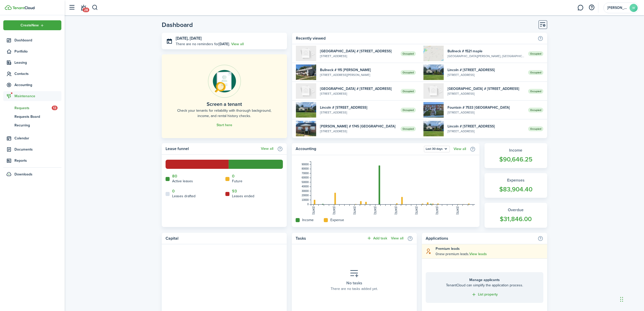  Describe the element at coordinates (516, 150) in the screenshot. I see `widget-stats-title: Income` at that location.